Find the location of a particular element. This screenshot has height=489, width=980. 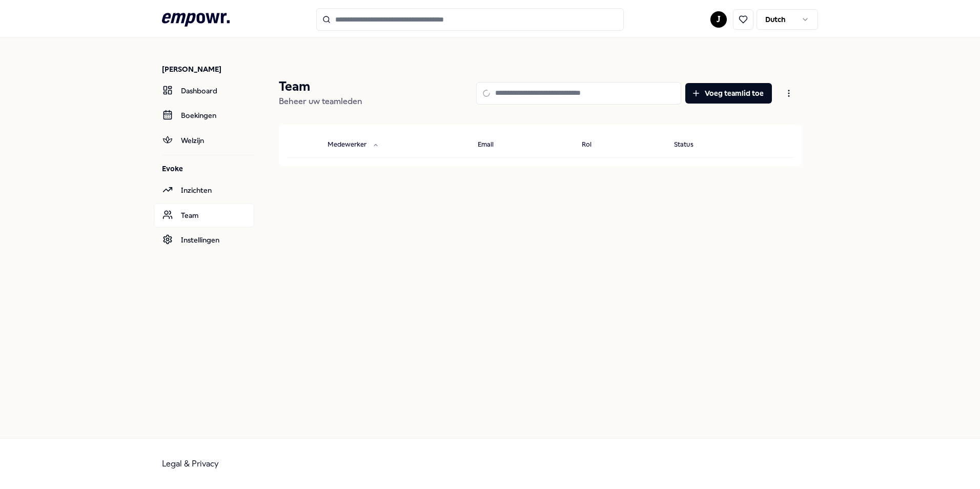

button: Voeg teamlid toe is located at coordinates (728, 93).